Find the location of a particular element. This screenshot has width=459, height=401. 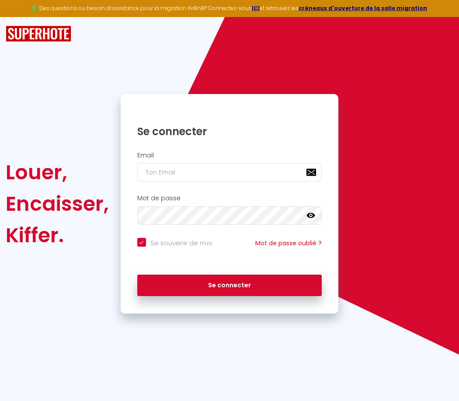

h2: Email is located at coordinates (230, 155).